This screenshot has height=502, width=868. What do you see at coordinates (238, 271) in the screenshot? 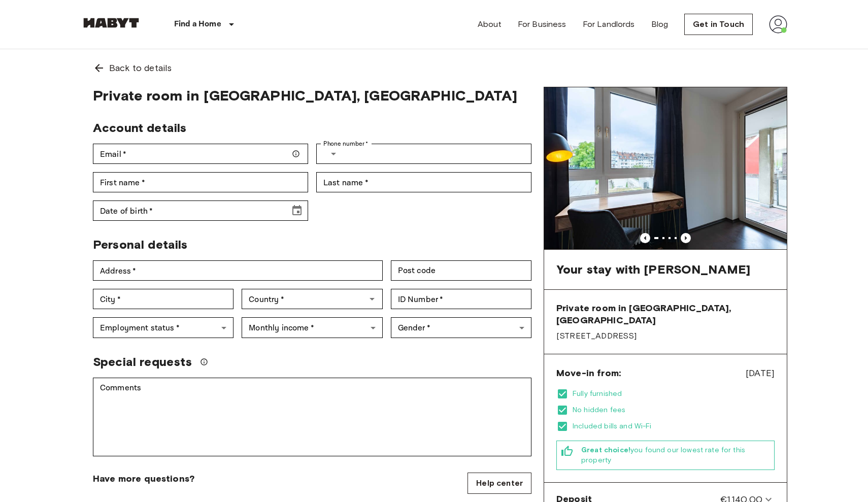
I see `div: Address` at bounding box center [238, 271].